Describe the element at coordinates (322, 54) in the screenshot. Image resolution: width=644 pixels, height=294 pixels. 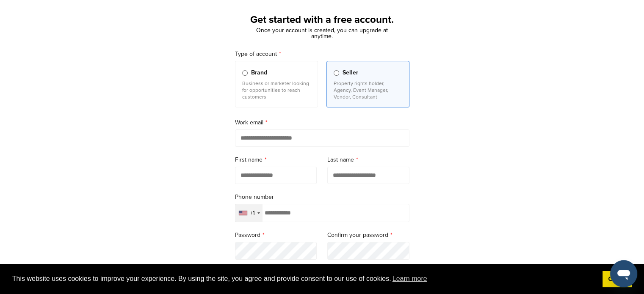
I see `label: Type of account` at that location.